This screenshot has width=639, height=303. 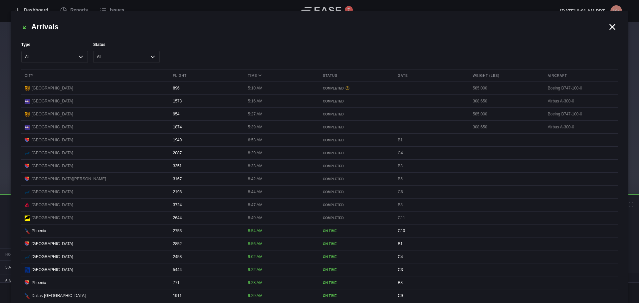 What do you see at coordinates (255, 153) in the screenshot?
I see `span: 8:29 AM` at bounding box center [255, 153].